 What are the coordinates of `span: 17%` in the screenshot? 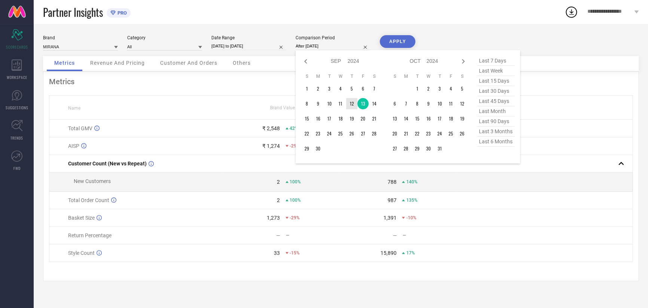 It's located at (410, 253).